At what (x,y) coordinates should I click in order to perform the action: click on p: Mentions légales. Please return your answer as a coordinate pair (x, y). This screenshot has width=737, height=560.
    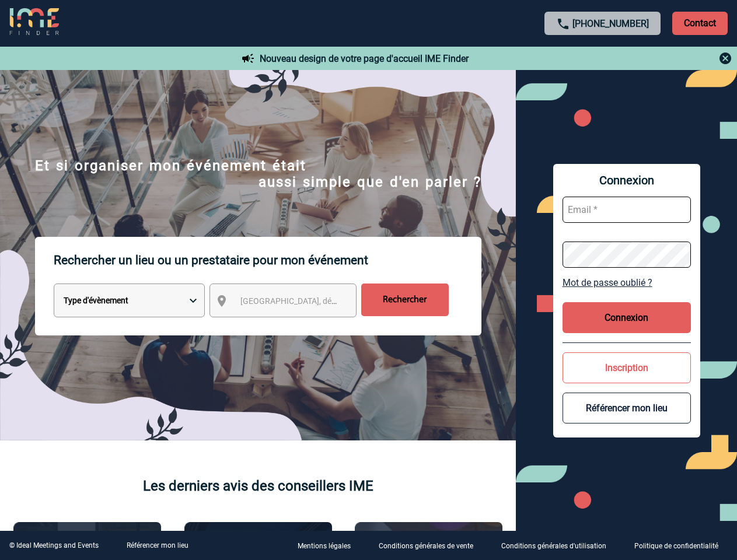
    Looking at the image, I should click on (324, 546).